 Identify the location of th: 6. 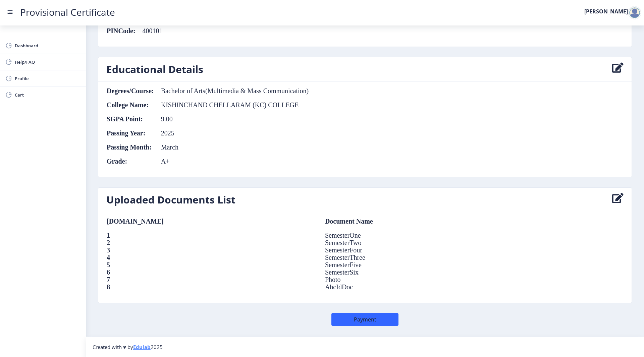
(213, 272).